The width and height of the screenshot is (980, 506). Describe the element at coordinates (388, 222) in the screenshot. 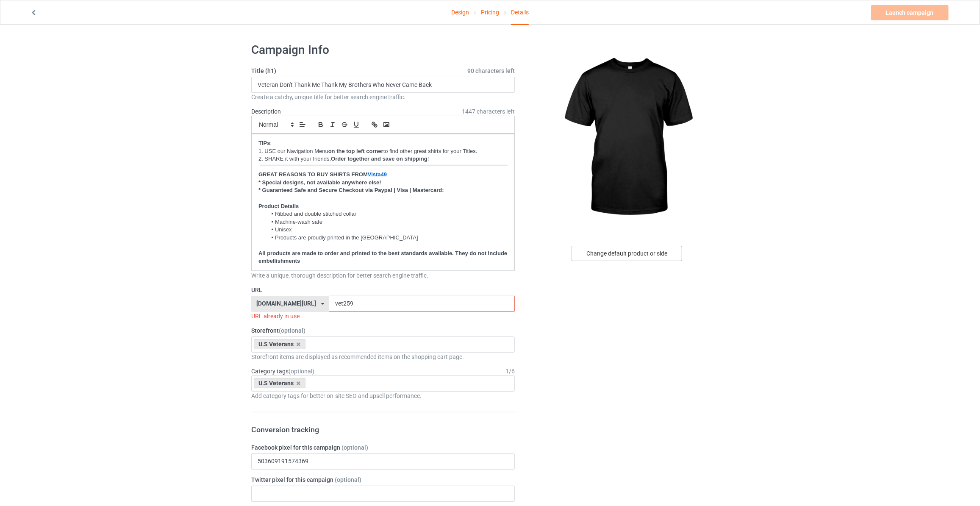

I see `li: Machine-wash safe` at that location.